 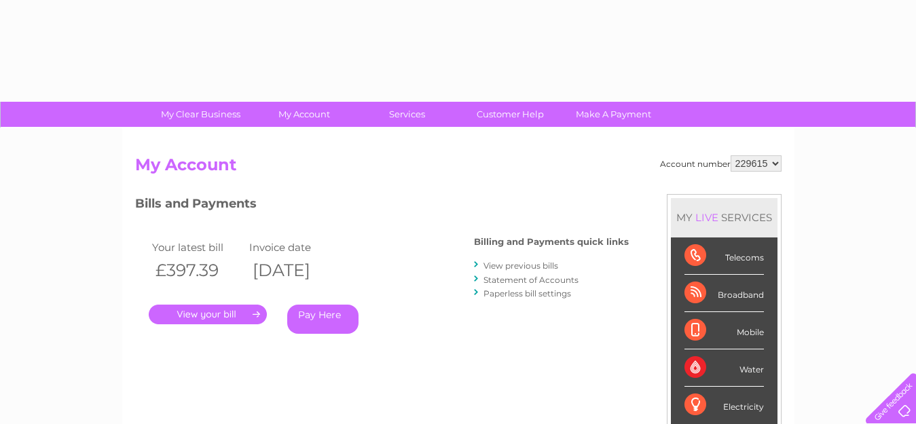 I want to click on div: LIVE, so click(x=707, y=217).